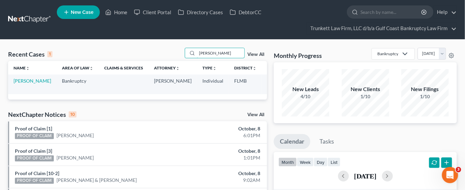  I want to click on button: month, so click(288, 162).